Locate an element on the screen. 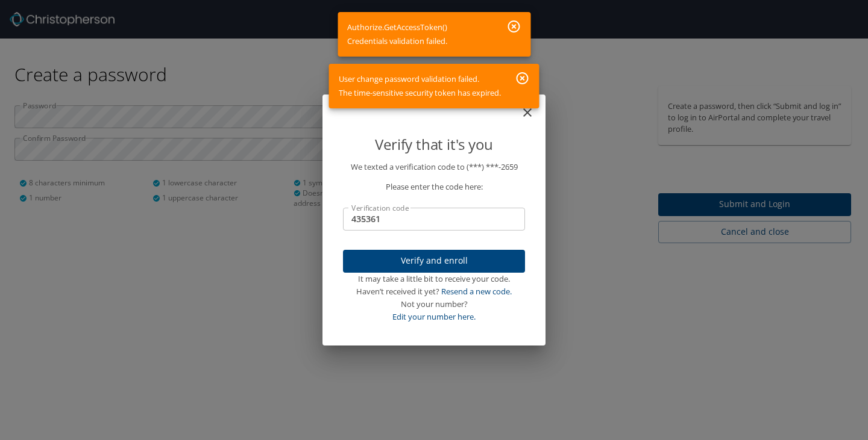 The image size is (868, 440). a: Edit your number here. is located at coordinates (434, 317).